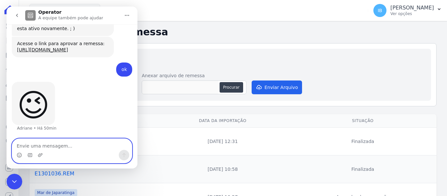 The height and width of the screenshot is (196, 447). What do you see at coordinates (56, 40) in the screenshot?
I see `div: Acesse o link para aprovar a remessa:` at bounding box center [56, 40].